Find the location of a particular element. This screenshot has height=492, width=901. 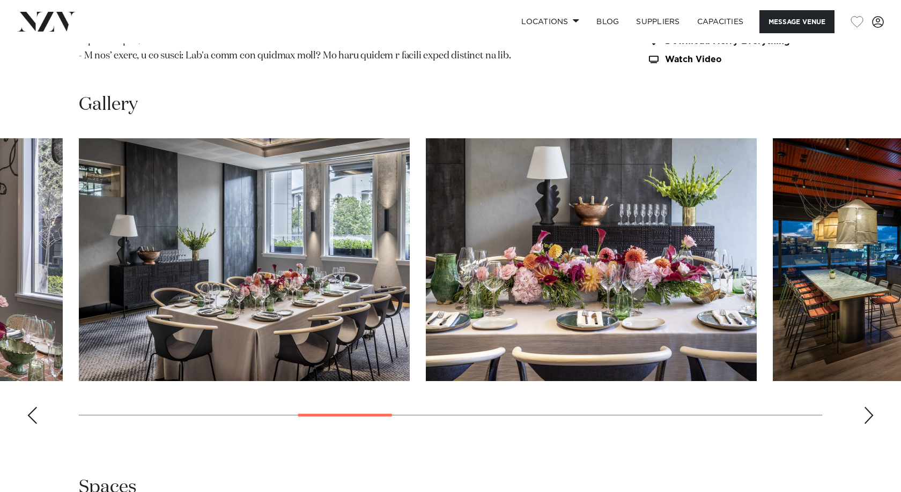

a: SUPPLIERS is located at coordinates (657, 21).